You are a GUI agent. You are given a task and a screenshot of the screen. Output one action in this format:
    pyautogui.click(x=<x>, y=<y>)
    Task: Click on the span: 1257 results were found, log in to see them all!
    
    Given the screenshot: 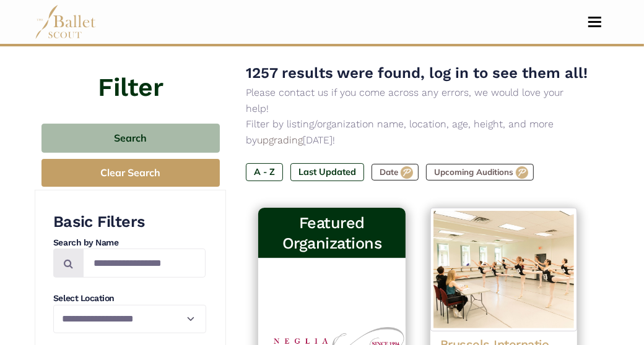 What is the action you would take?
    pyautogui.click(x=417, y=73)
    